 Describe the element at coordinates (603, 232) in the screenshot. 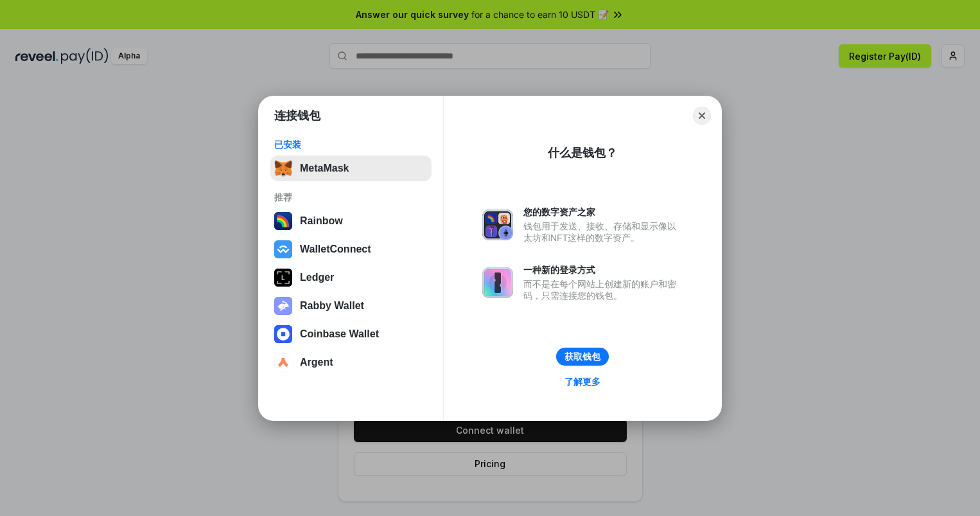

I see `div: 钱包用于发送、接收、存储和显示像以太坊和NFT这样的数字资产。` at that location.